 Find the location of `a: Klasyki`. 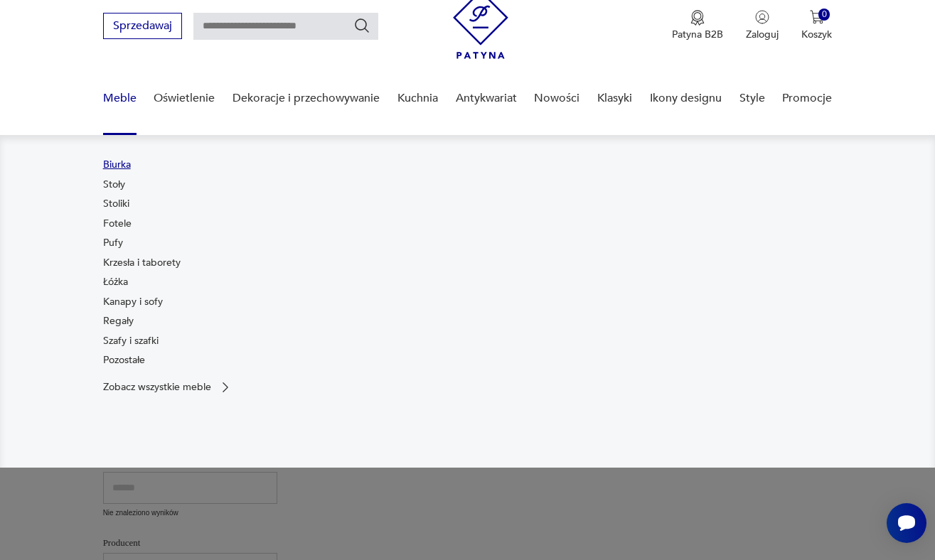

a: Klasyki is located at coordinates (614, 98).